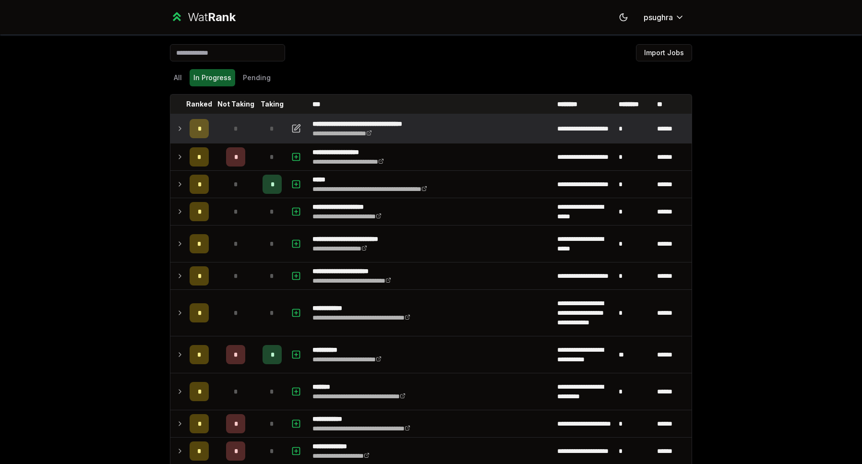 Image resolution: width=862 pixels, height=464 pixels. Describe the element at coordinates (664, 17) in the screenshot. I see `button: psughra` at that location.